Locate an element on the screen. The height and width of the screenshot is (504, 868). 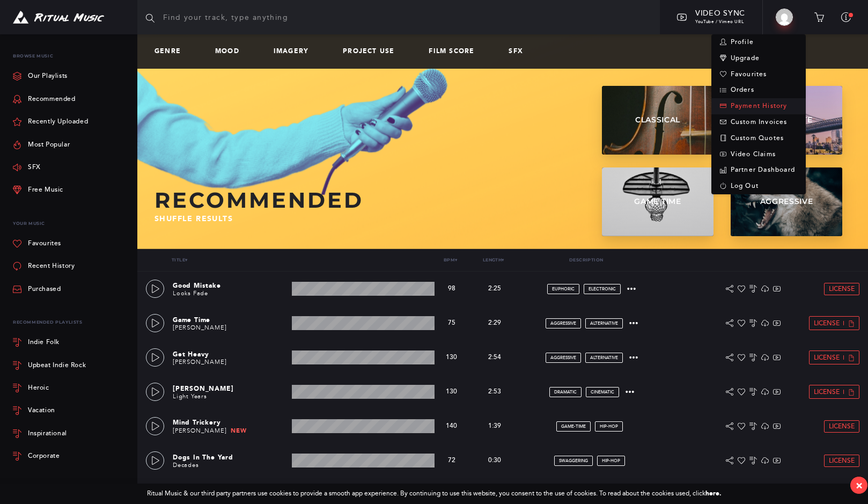
span: Shuffle results is located at coordinates (194, 218).